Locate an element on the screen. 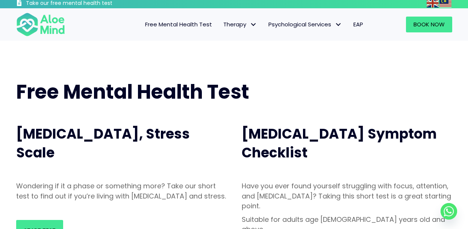  span: Therapy is located at coordinates (240, 24).